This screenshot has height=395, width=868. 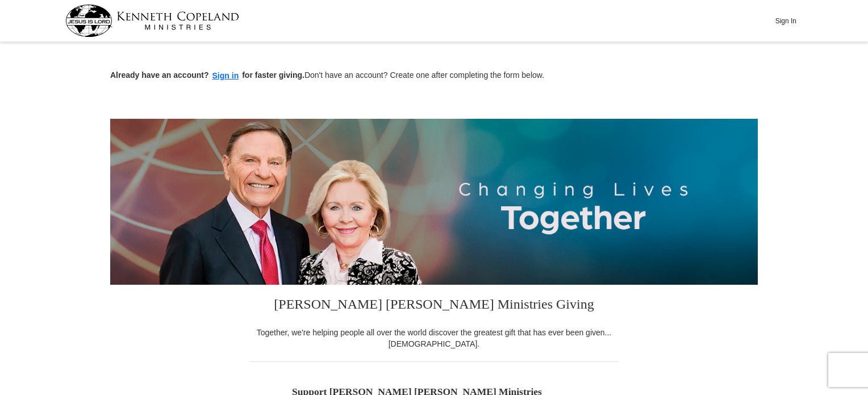 I want to click on button: Sign In, so click(x=786, y=20).